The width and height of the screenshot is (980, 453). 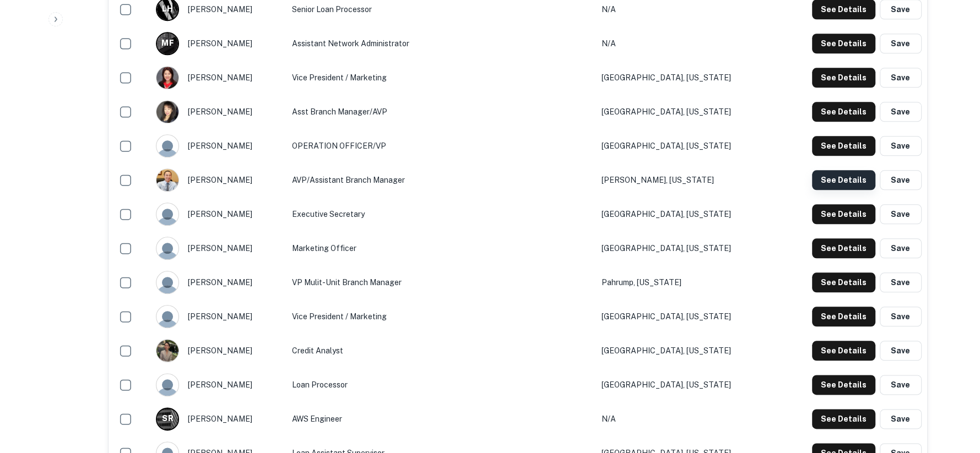 What do you see at coordinates (167, 180) in the screenshot?
I see `img: 1517373686508` at bounding box center [167, 180].